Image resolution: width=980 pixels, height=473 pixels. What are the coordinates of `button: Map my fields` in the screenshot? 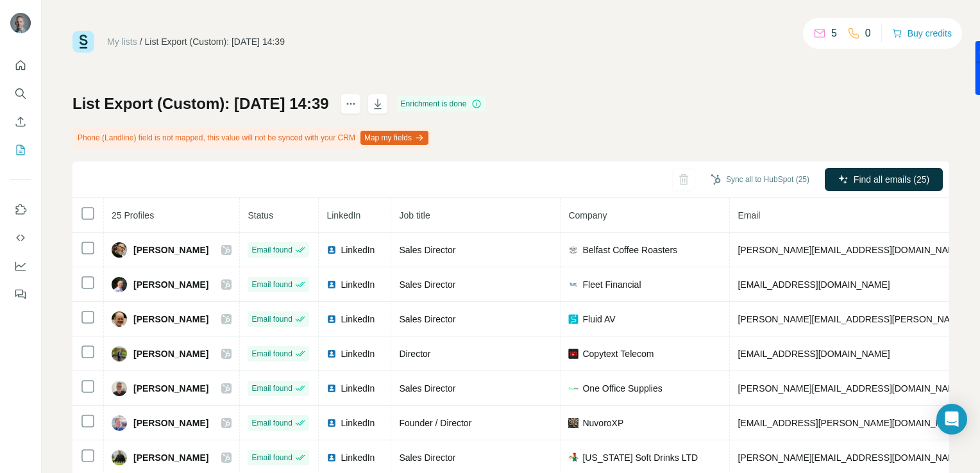 It's located at (394, 138).